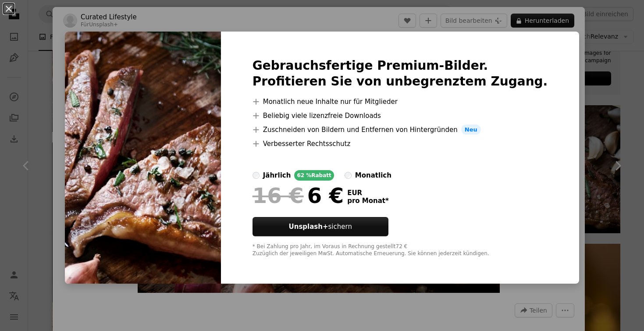  What do you see at coordinates (470, 130) in the screenshot?
I see `span: Neu` at bounding box center [470, 130].